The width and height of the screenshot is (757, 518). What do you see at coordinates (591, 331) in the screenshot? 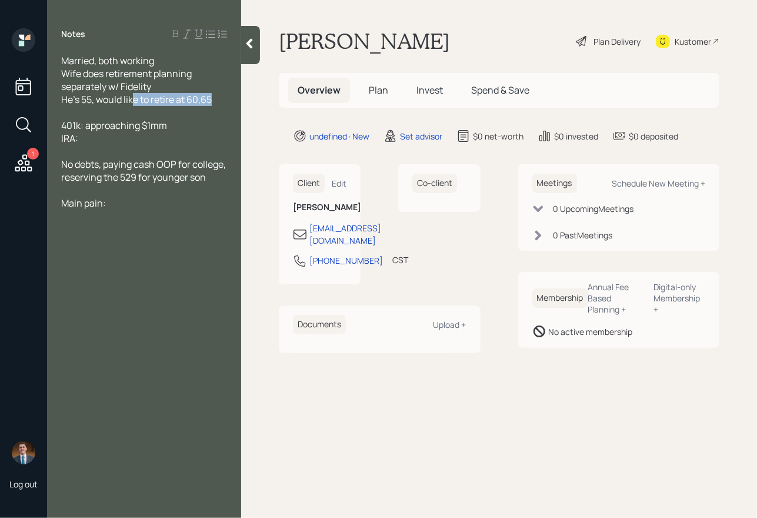
I see `div: No active membership` at bounding box center [591, 331].